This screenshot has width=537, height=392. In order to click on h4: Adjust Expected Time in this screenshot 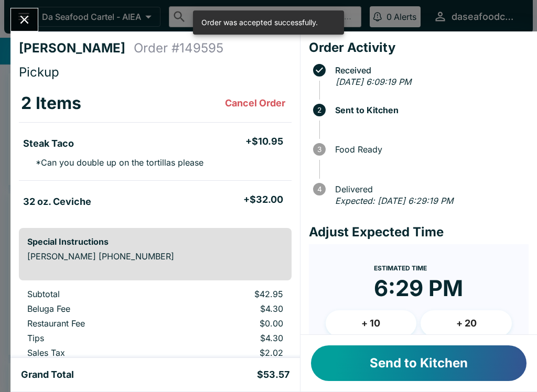, I will do `click(419, 232)`.